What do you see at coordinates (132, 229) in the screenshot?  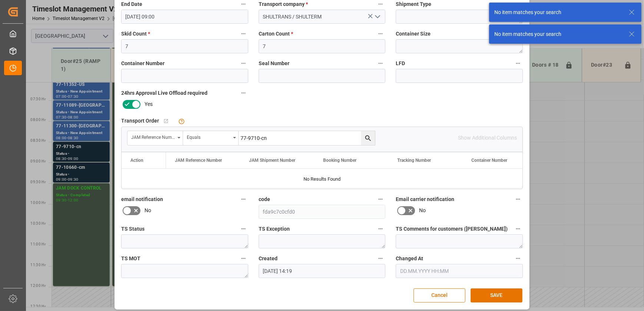 I see `span: TS Status` at bounding box center [132, 229].